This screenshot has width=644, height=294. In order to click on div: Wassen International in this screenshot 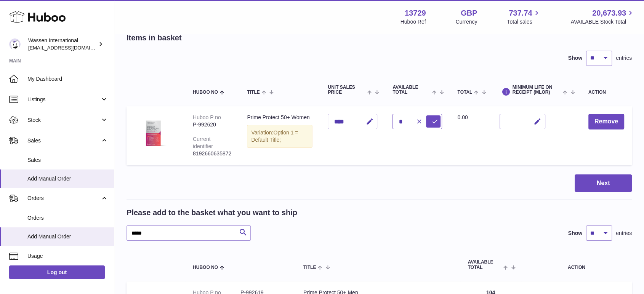, I will do `click(62, 44)`.